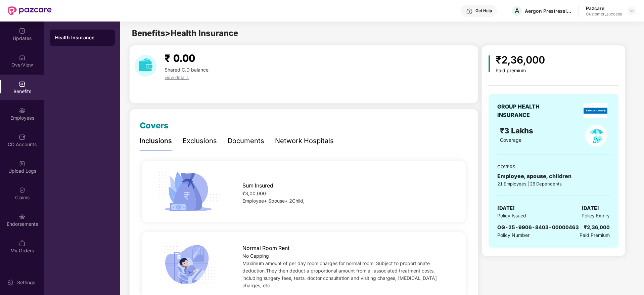 The image size is (644, 295). I want to click on img: svg+xml;base64,PHN2ZyBpZD0iVXBsb2FkX0xvZ3MiIGRhdGEtbmFtZT0iVXBsb2FkIExvZ3MiIHhtbG5zPSJodHRwOi8vd3..., so click(22, 164).